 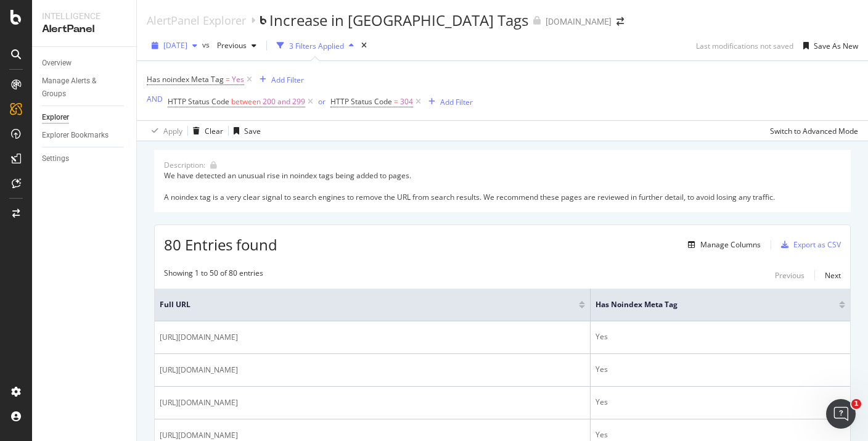 What do you see at coordinates (833, 275) in the screenshot?
I see `div: Next` at bounding box center [833, 275].